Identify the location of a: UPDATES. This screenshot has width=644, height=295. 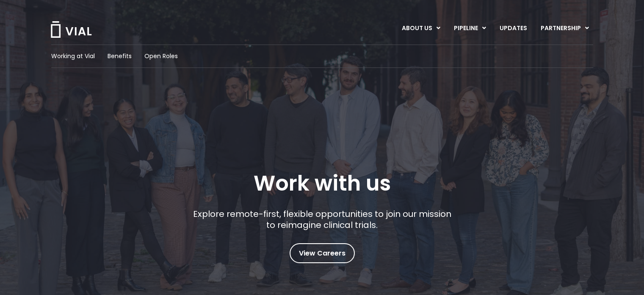
(513, 29).